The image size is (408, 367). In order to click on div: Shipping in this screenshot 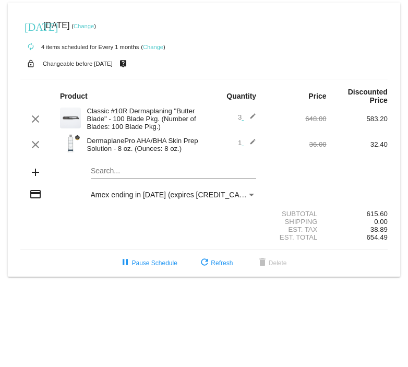, I will do `click(295, 221)`.